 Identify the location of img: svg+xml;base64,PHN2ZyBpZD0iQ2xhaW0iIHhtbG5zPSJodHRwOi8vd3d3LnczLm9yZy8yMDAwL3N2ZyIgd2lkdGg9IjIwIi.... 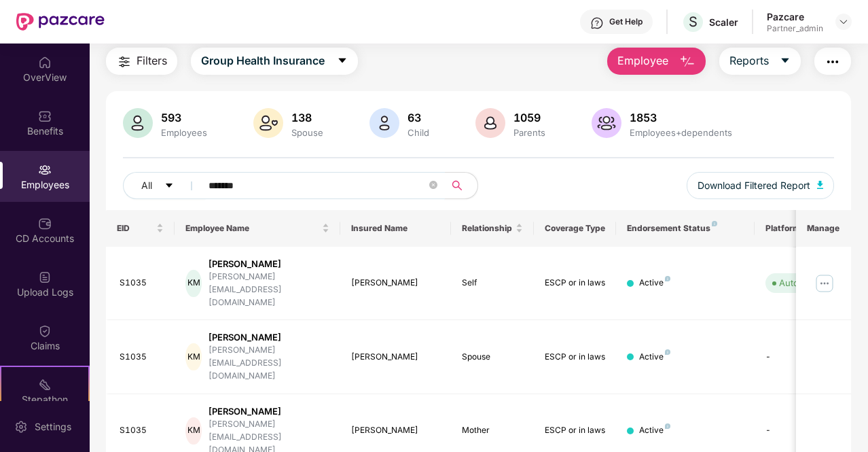
(44, 331).